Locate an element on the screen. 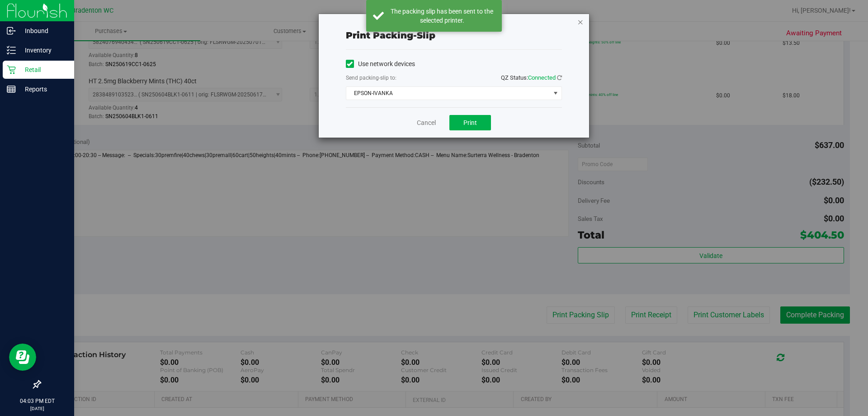 The height and width of the screenshot is (416, 868). p: Retail is located at coordinates (43, 70).